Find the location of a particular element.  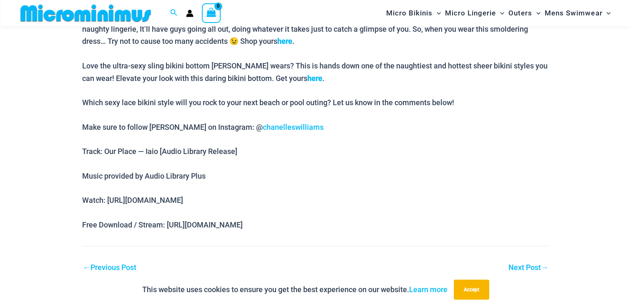

span: Mens Swimwear is located at coordinates (573, 13).